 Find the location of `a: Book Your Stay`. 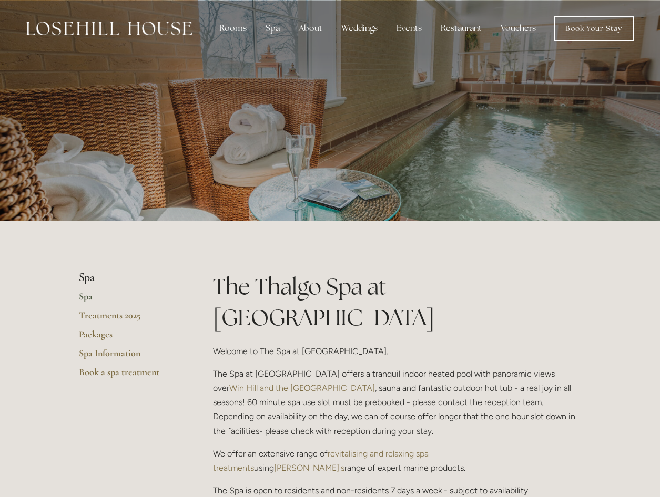

a: Book Your Stay is located at coordinates (594, 28).